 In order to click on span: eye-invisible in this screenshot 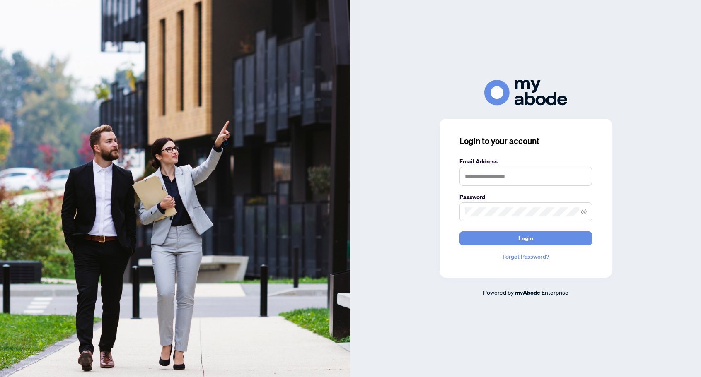, I will do `click(584, 212)`.